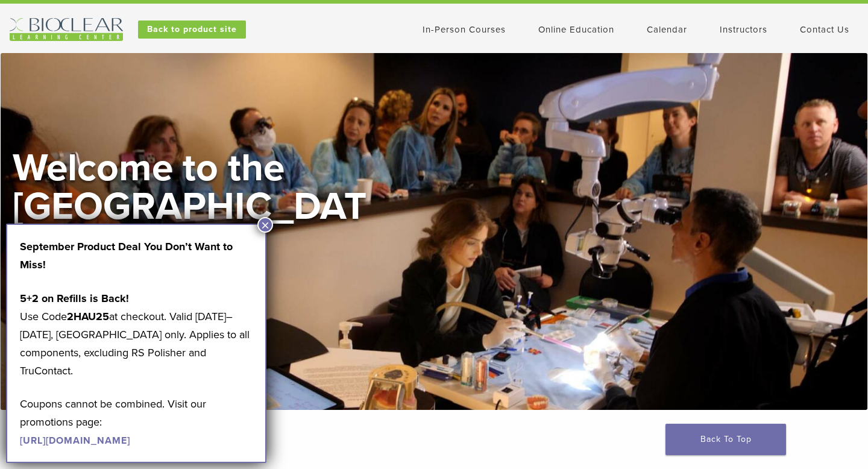 Image resolution: width=868 pixels, height=469 pixels. I want to click on img: Bioclear, so click(67, 30).